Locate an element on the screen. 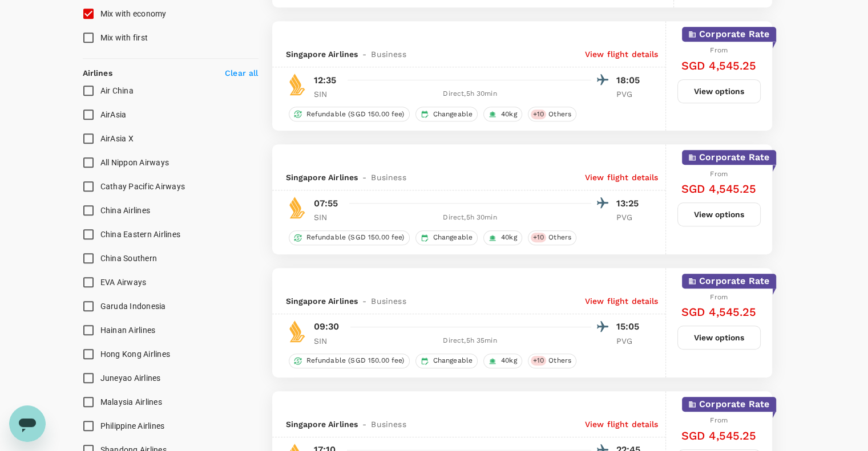 The image size is (868, 451). span: China Southern is located at coordinates (129, 259).